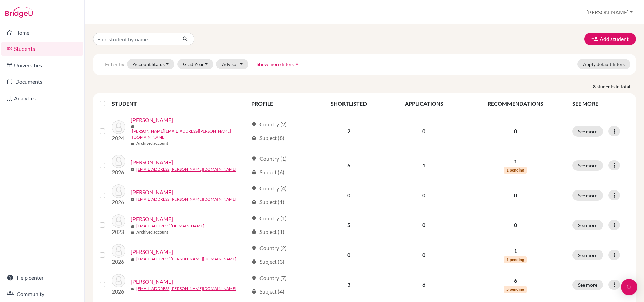 This screenshot has width=644, height=302. Describe the element at coordinates (152, 143) in the screenshot. I see `b: Archived account` at that location.